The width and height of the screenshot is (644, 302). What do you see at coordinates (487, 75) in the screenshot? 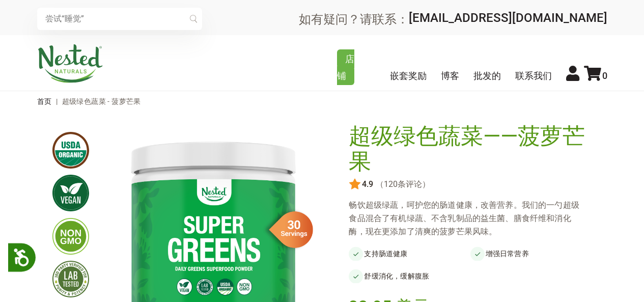
I see `a: 批发的` at bounding box center [487, 75].